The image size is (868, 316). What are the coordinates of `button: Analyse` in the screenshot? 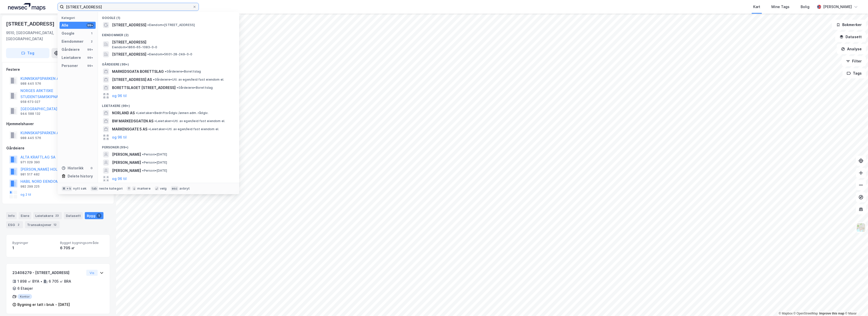 It's located at (851, 49).